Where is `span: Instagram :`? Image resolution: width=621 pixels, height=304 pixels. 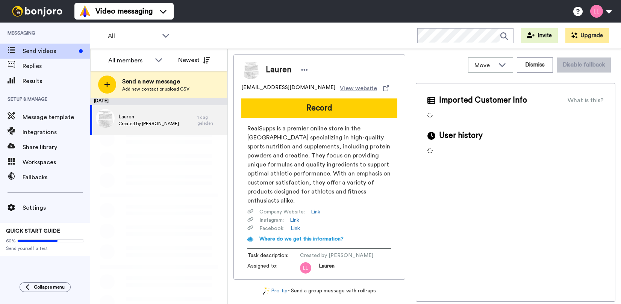 span: Instagram : is located at coordinates (271, 220).